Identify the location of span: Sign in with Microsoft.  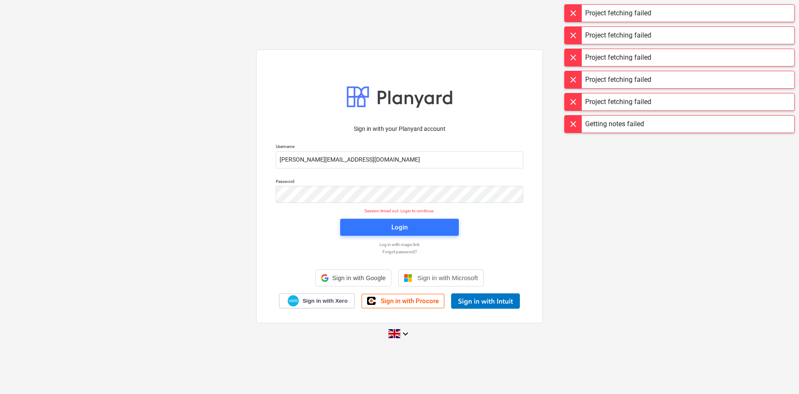
(448, 278).